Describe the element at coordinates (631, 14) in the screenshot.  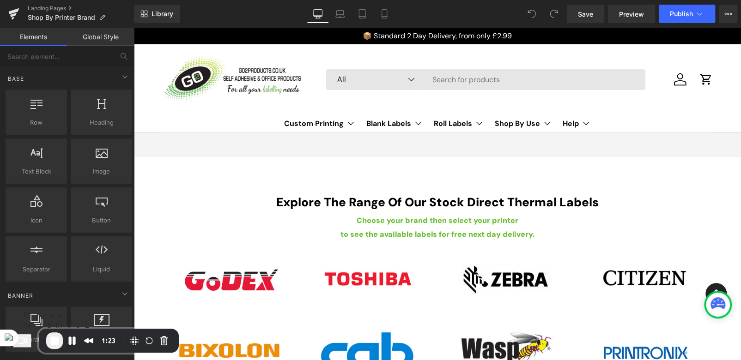
I see `span: Preview` at that location.